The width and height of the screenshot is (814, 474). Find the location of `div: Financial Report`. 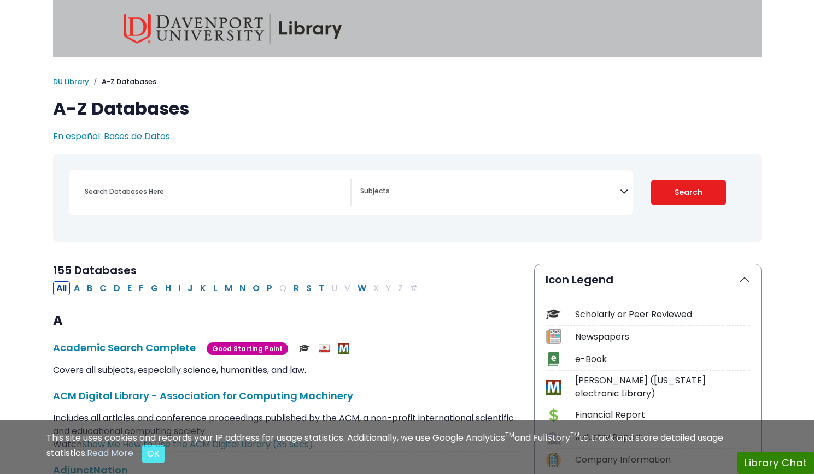

div: Financial Report is located at coordinates (662, 415).